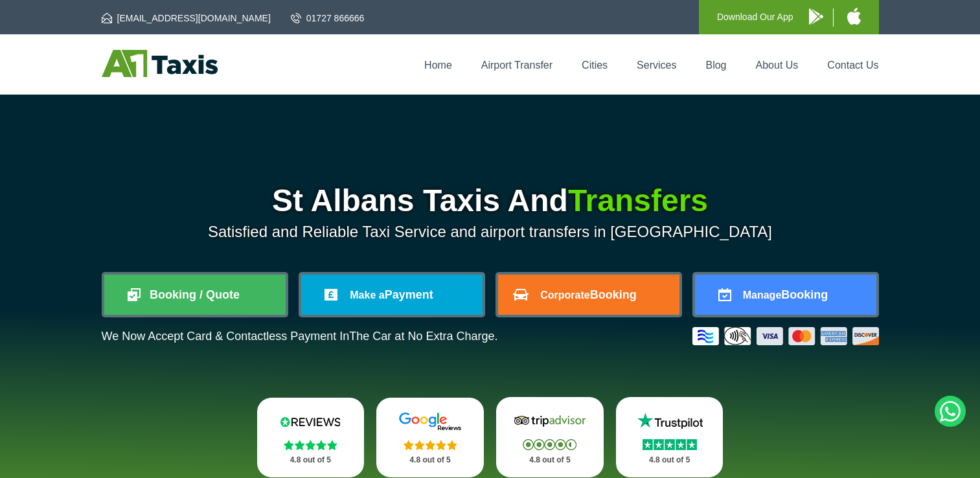 Image resolution: width=980 pixels, height=478 pixels. Describe the element at coordinates (853, 16) in the screenshot. I see `img: A1 Taxis iPhone App` at that location.